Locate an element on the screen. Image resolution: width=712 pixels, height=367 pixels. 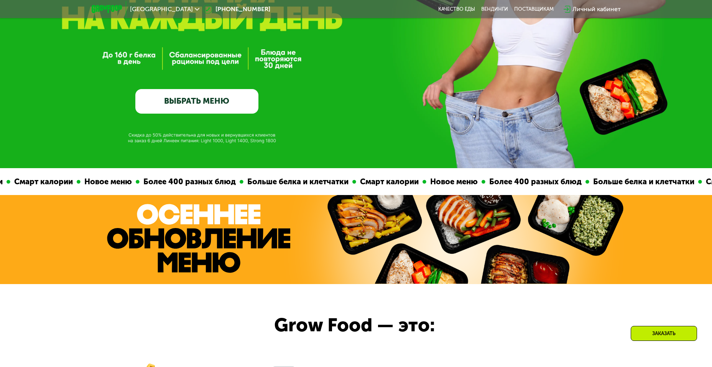
div: поставщикам is located at coordinates (534, 9).